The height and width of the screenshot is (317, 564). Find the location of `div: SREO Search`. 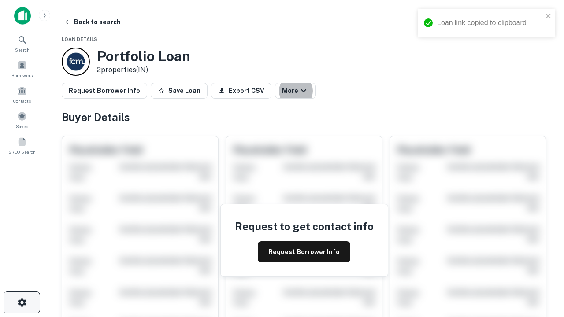

div: SREO Search is located at coordinates (22, 145).